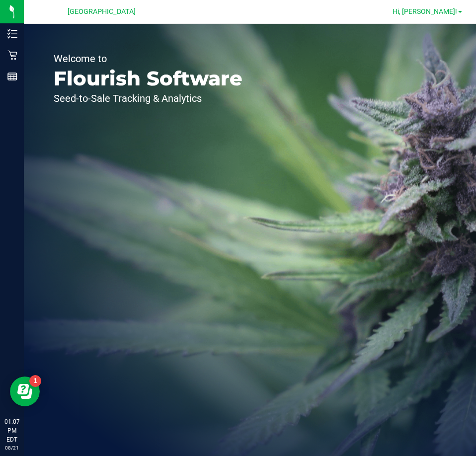 This screenshot has width=476, height=456. What do you see at coordinates (148, 59) in the screenshot?
I see `p: Welcome to` at bounding box center [148, 59].